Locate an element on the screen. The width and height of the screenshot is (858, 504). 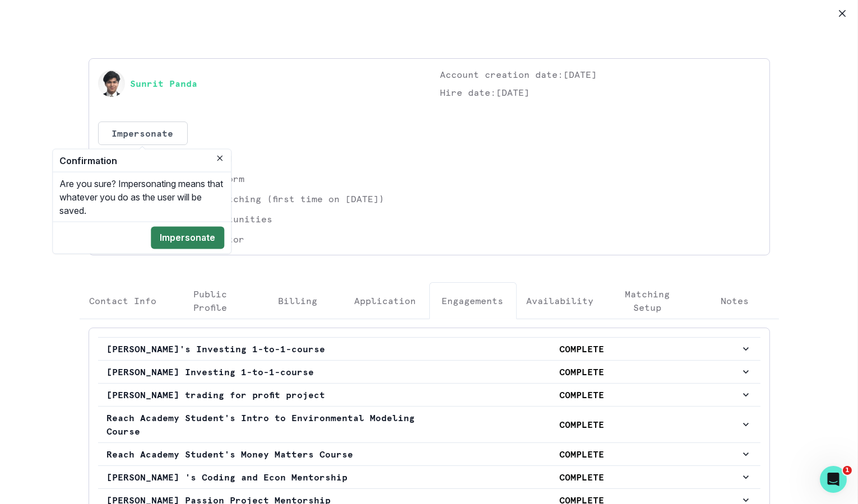
p: Engagements is located at coordinates (473, 301).